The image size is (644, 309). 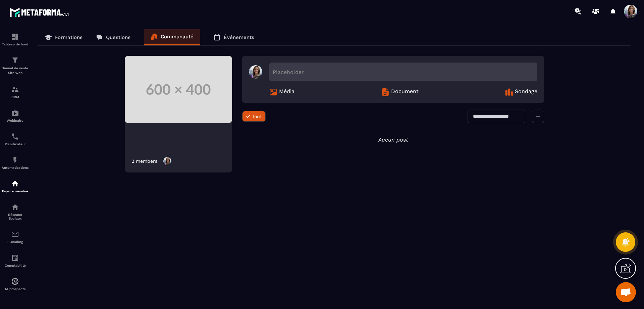 What do you see at coordinates (15, 261) in the screenshot?
I see `a: accountantaccountantComptabilité` at bounding box center [15, 261].